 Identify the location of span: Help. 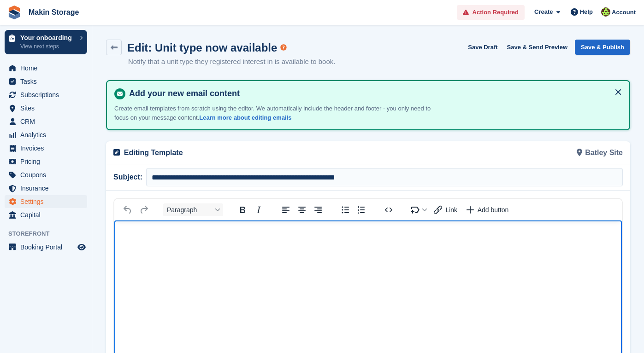
(586, 12).